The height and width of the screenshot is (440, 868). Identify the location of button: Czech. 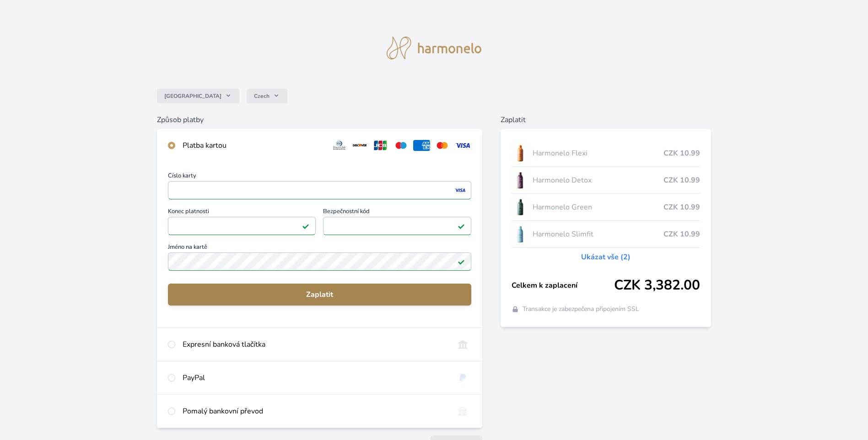
(267, 96).